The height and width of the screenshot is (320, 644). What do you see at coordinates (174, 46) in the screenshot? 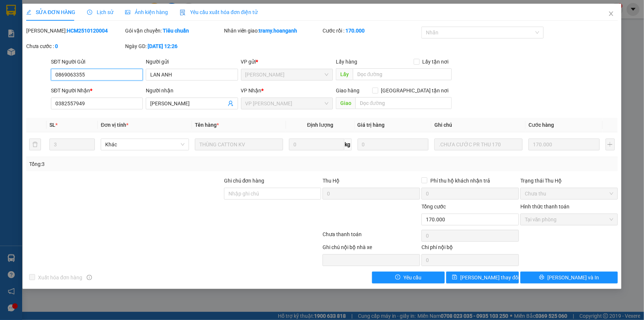
I see `div: Ngày GD:` at bounding box center [174, 46].